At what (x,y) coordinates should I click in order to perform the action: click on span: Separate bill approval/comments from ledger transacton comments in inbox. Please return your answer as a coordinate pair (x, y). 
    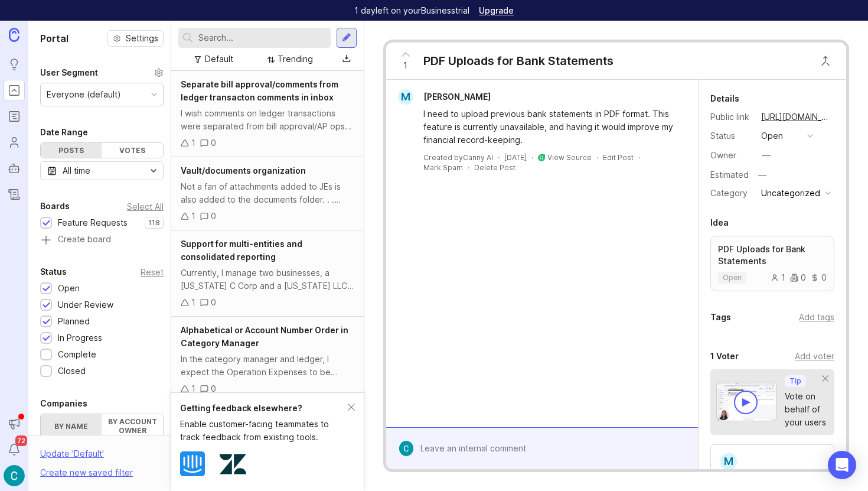
    Looking at the image, I should click on (260, 91).